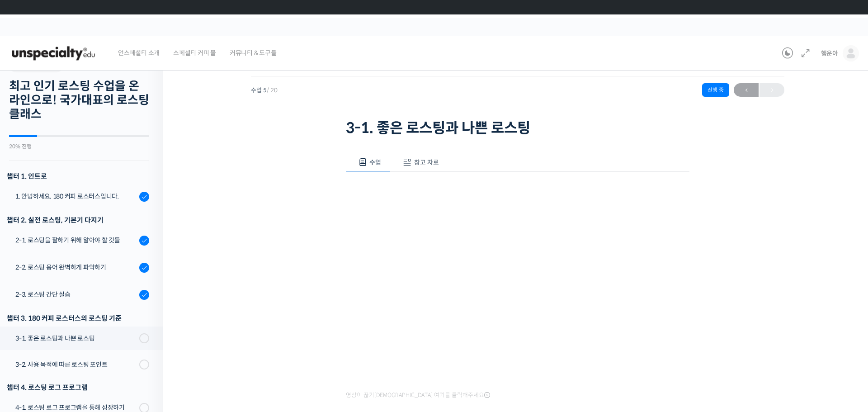 The image size is (868, 412). I want to click on div: 20% 진행, so click(79, 146).